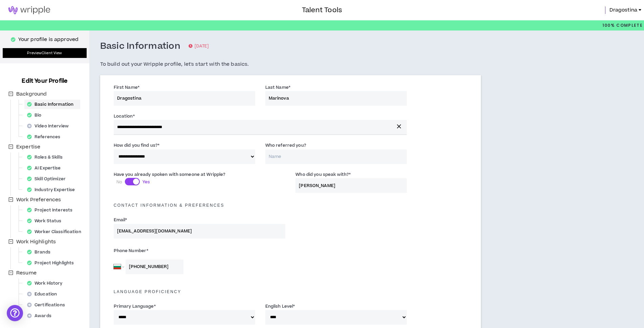  What do you see at coordinates (41, 252) in the screenshot?
I see `div: Brands` at bounding box center [41, 252].